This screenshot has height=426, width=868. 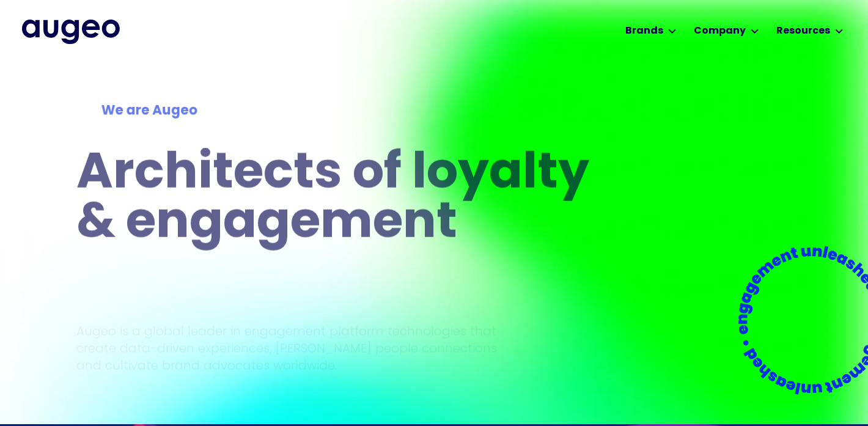 What do you see at coordinates (341, 112) in the screenshot?
I see `div: We are Augeo` at bounding box center [341, 112].